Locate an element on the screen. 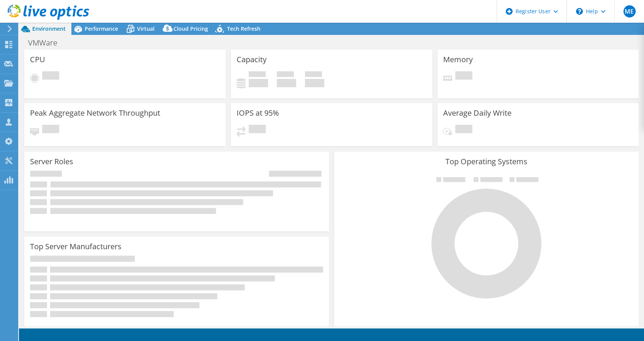  h3: Server Roles is located at coordinates (52, 162).